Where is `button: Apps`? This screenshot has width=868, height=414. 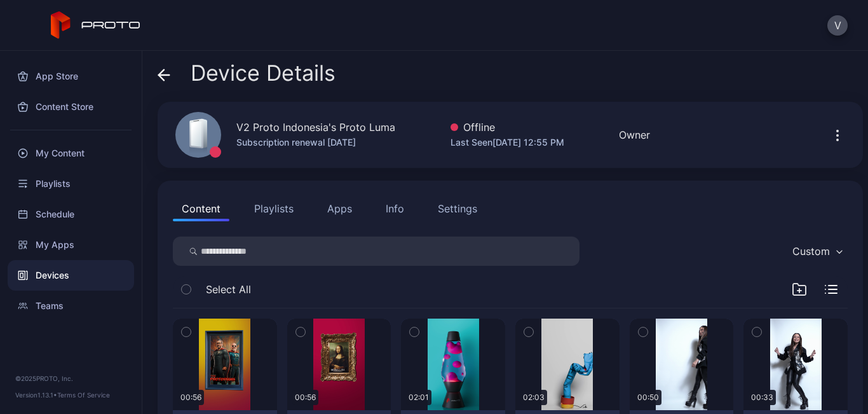 button: Apps is located at coordinates (340, 208).